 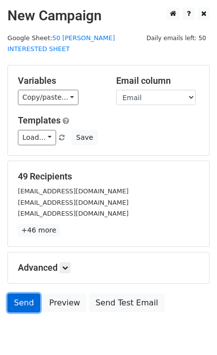 I want to click on a: Copy/paste..., so click(x=48, y=97).